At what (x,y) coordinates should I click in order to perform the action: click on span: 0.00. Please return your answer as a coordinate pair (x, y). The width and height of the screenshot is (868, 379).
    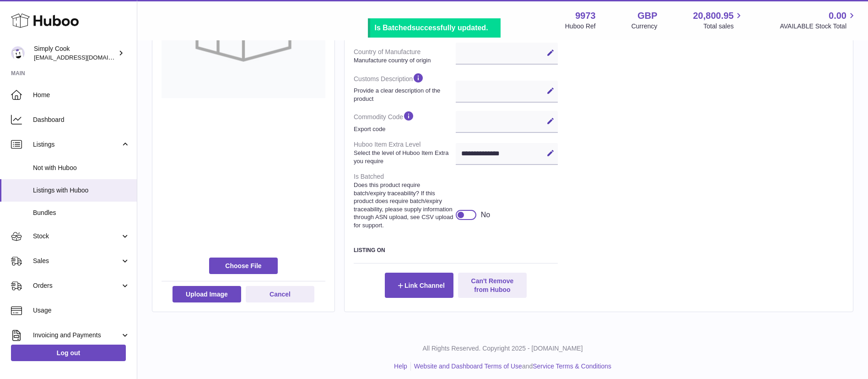
    Looking at the image, I should click on (837, 16).